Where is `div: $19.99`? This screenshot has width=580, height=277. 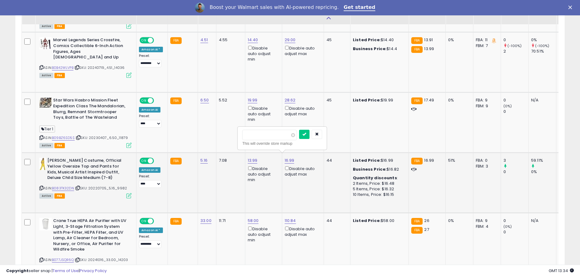
div: $19.99 is located at coordinates (378, 100).